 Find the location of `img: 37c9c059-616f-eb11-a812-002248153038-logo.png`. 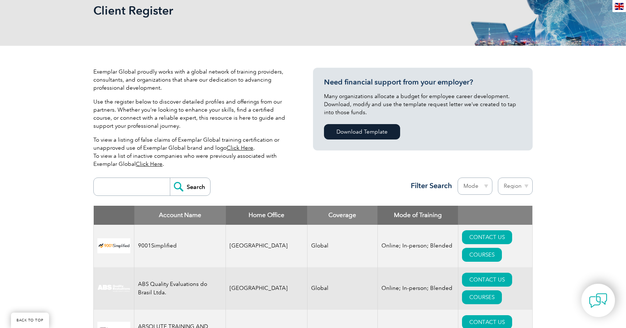

img: 37c9c059-616f-eb11-a812-002248153038-logo.png is located at coordinates (114, 246).